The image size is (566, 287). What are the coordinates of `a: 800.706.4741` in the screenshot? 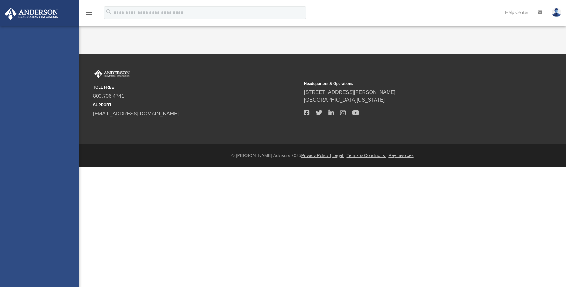 It's located at (109, 96).